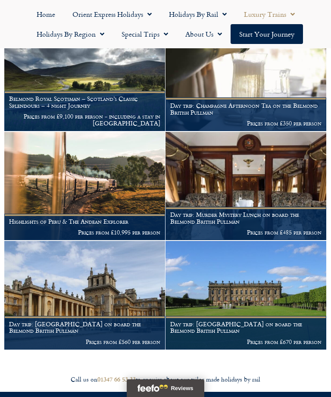 Image resolution: width=331 pixels, height=397 pixels. Describe the element at coordinates (70, 34) in the screenshot. I see `a: Holidays by Region` at that location.